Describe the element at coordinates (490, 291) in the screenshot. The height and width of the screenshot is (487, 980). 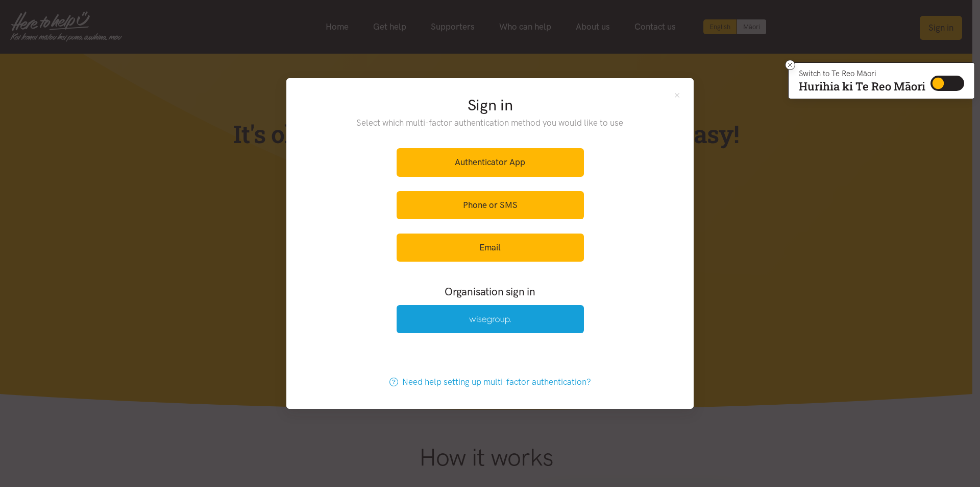
I see `h3: Organisation sign in` at that location.